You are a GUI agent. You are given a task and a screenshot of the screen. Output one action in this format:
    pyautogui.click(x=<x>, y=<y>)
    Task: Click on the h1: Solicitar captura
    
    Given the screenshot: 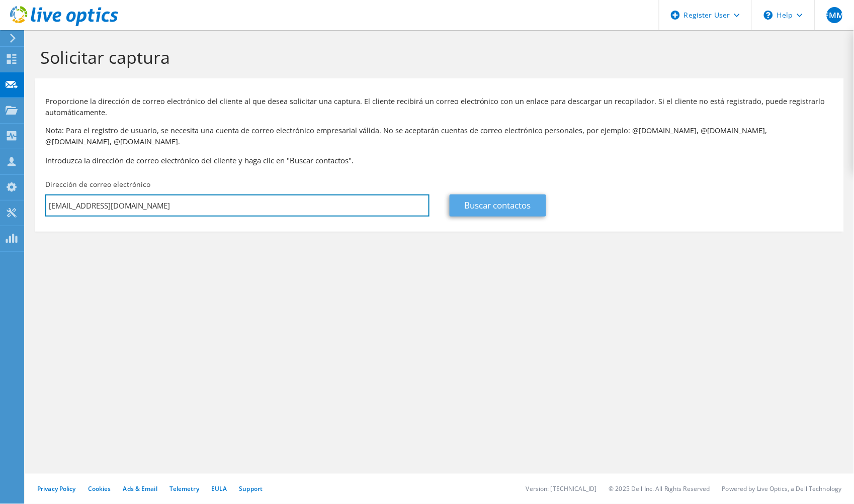 What is the action you would take?
    pyautogui.click(x=437, y=57)
    